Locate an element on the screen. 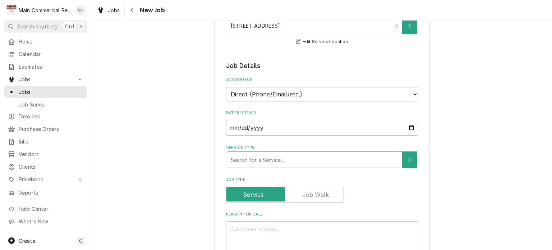 Image resolution: width=552 pixels, height=250 pixels. span: Calendar is located at coordinates (51, 54).